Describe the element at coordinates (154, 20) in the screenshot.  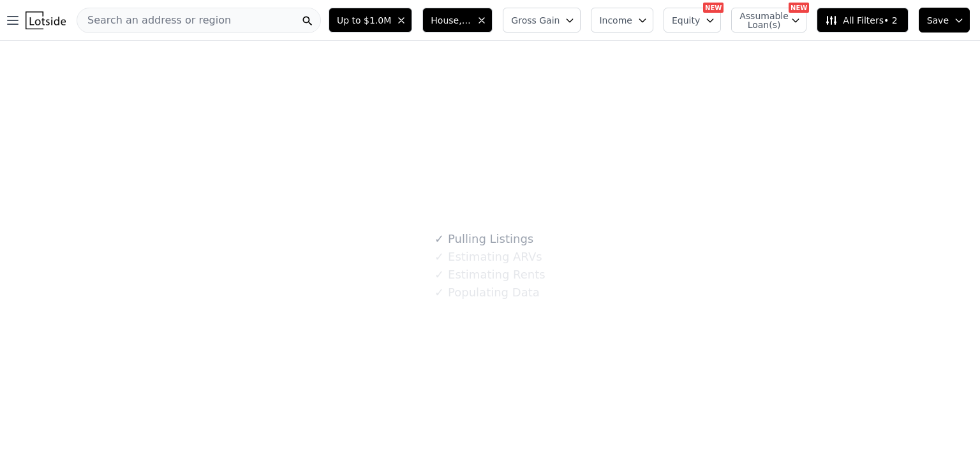
I see `span: Search an address or region` at that location.